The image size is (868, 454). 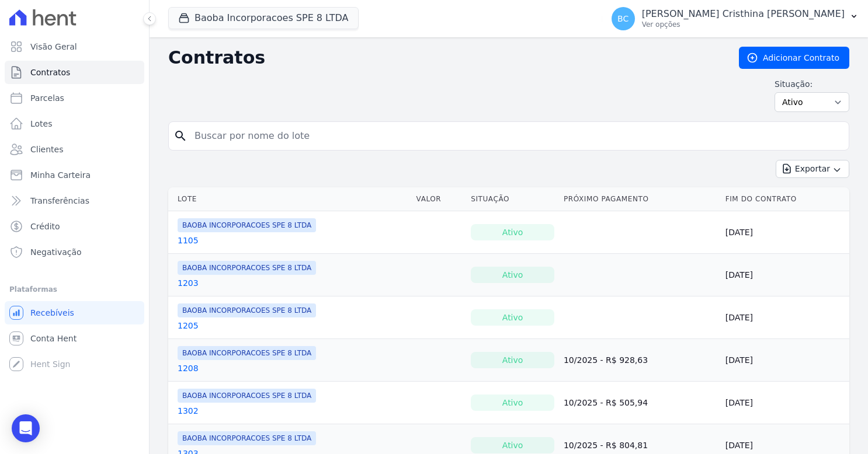 I want to click on span: Parcelas, so click(x=48, y=98).